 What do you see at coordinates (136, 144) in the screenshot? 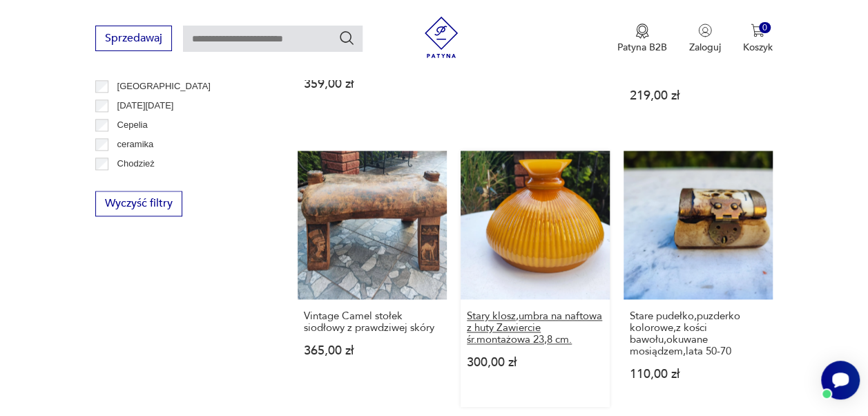
I see `p: ceramika` at bounding box center [136, 144].